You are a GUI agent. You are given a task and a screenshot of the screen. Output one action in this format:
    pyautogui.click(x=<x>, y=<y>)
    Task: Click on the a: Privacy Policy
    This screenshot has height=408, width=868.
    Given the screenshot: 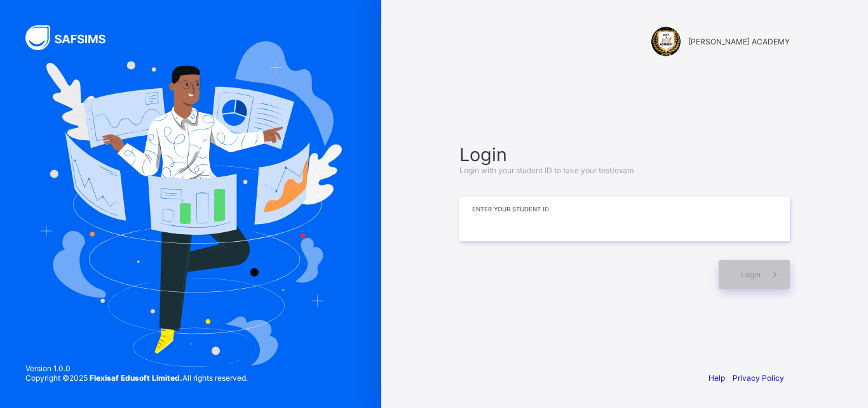 What is the action you would take?
    pyautogui.click(x=758, y=378)
    